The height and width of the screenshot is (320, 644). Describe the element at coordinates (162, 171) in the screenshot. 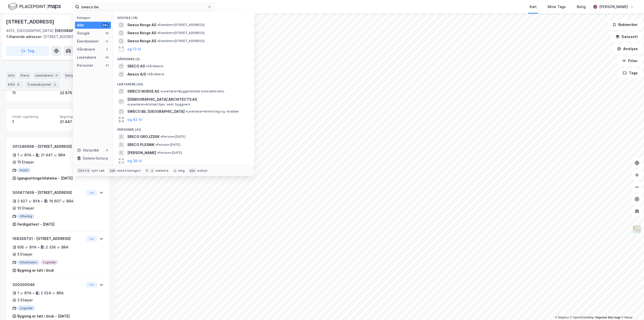

I see `div: markere` at that location.